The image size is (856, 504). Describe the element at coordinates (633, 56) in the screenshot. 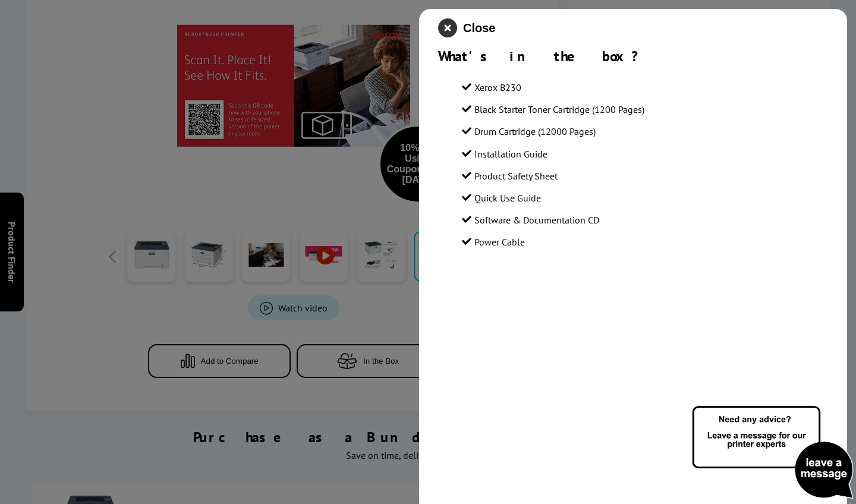

I see `div: What's in the box?` at that location.